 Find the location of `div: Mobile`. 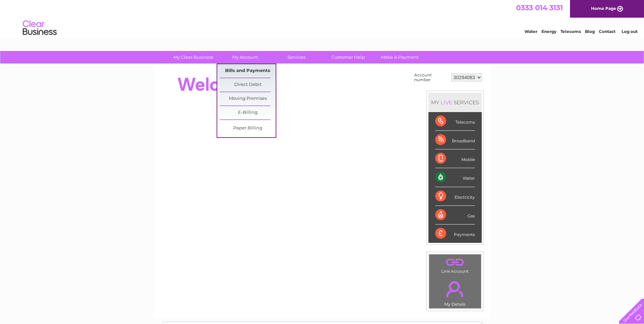

div: Mobile is located at coordinates (455, 159).